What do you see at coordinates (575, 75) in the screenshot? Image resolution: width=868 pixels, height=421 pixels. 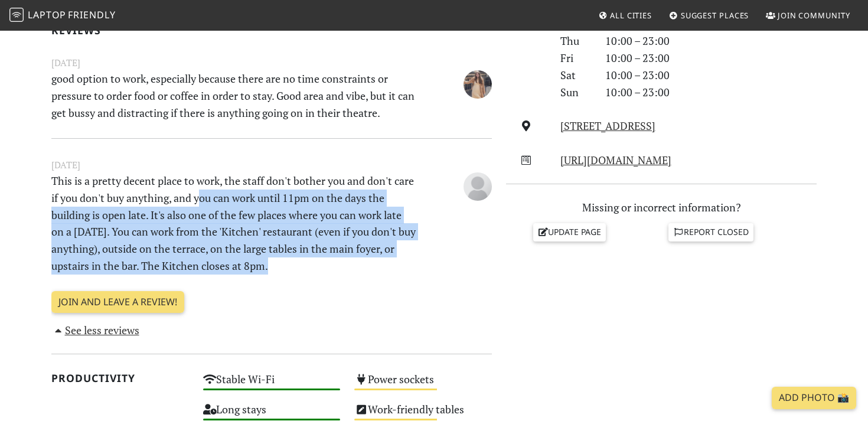 I see `div: Sat` at bounding box center [575, 75].